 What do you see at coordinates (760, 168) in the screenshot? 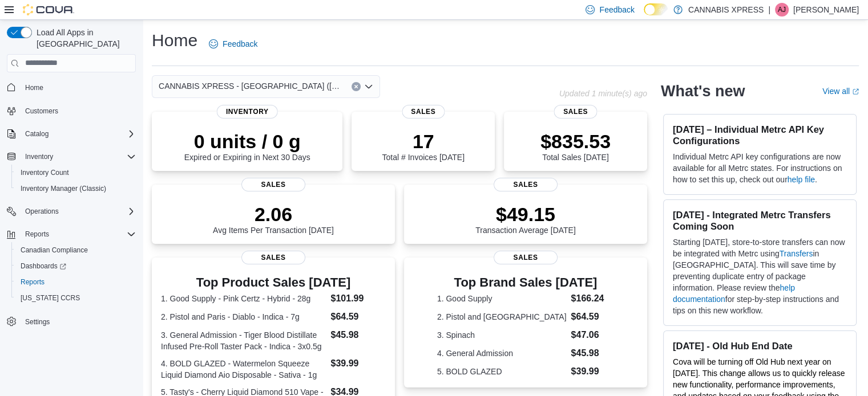
I see `p: Individual Metrc API key configurations are now available for all Metrc states. For instructions ...` at bounding box center [760, 168].